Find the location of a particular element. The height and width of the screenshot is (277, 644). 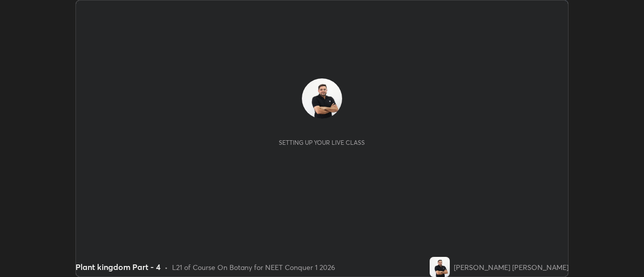

div: Plant kingdom Part - 4 is located at coordinates (117, 268).